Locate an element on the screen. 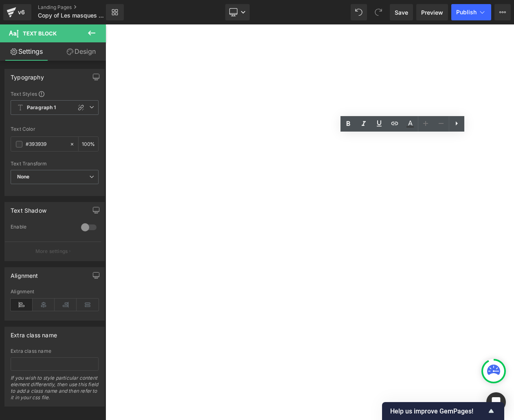  b: None is located at coordinates (23, 176).